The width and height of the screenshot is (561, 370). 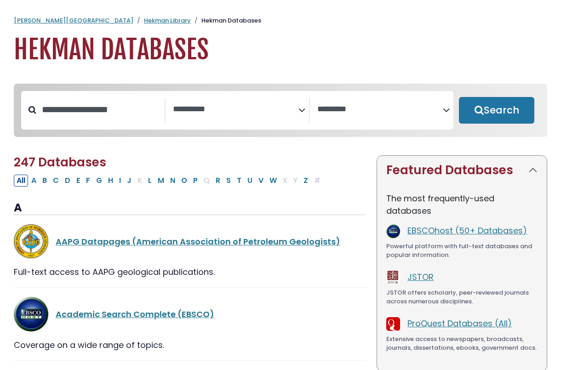 What do you see at coordinates (129, 181) in the screenshot?
I see `button: Filter Results J` at bounding box center [129, 181].